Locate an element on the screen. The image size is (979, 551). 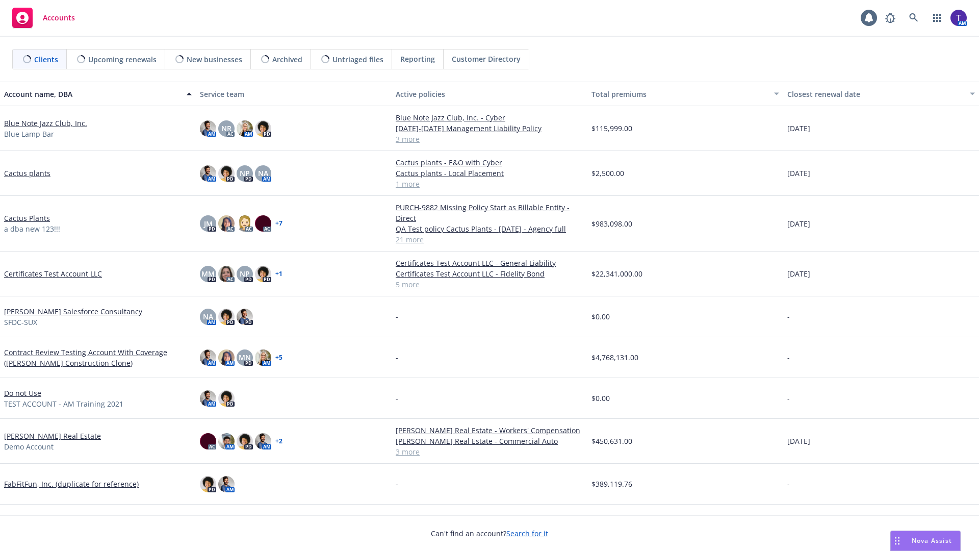
a: + 2 is located at coordinates (279, 441).